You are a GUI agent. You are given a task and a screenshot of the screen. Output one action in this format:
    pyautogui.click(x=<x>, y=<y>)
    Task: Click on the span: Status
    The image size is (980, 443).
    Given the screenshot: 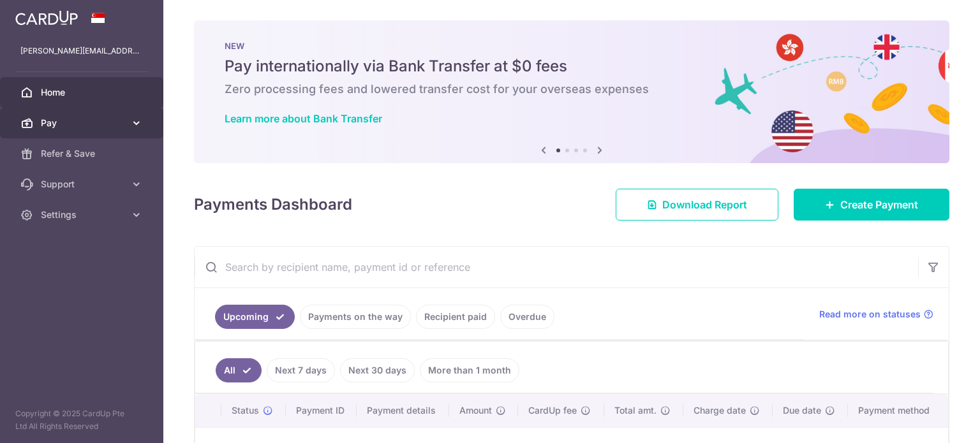 What is the action you would take?
    pyautogui.click(x=245, y=411)
    